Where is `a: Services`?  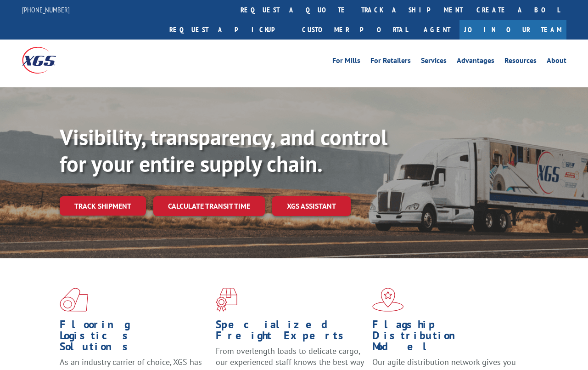 a: Services is located at coordinates (434, 62).